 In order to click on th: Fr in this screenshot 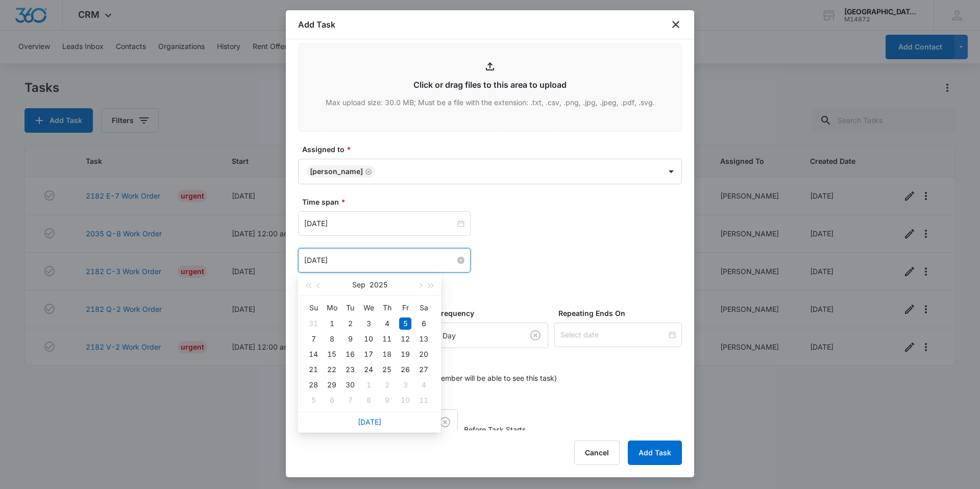, I will do `click(406, 308)`.